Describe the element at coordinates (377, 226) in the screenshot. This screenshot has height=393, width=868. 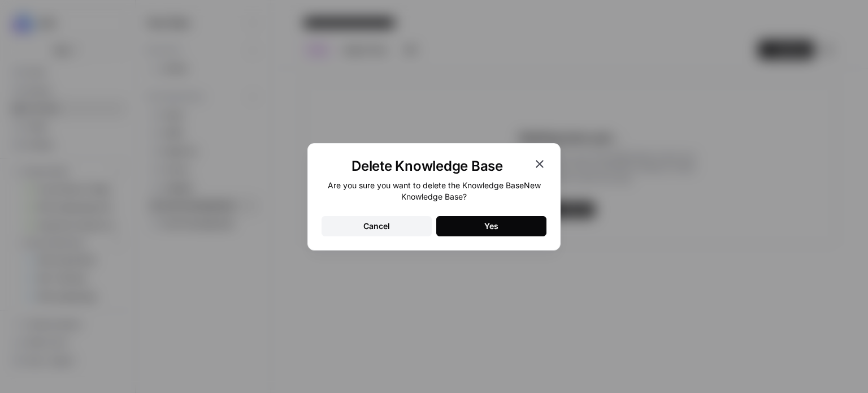
I see `div: Cancel` at that location.